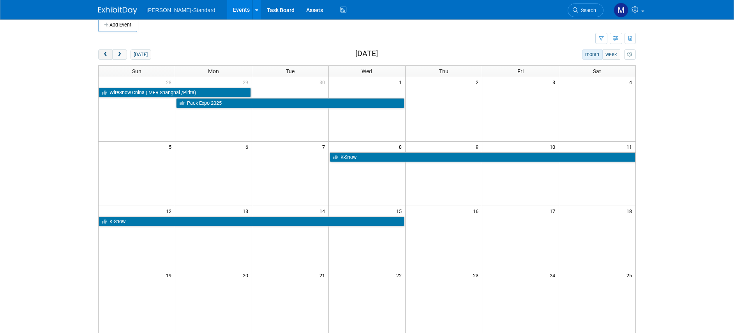  Describe the element at coordinates (586, 10) in the screenshot. I see `a: Search` at that location.